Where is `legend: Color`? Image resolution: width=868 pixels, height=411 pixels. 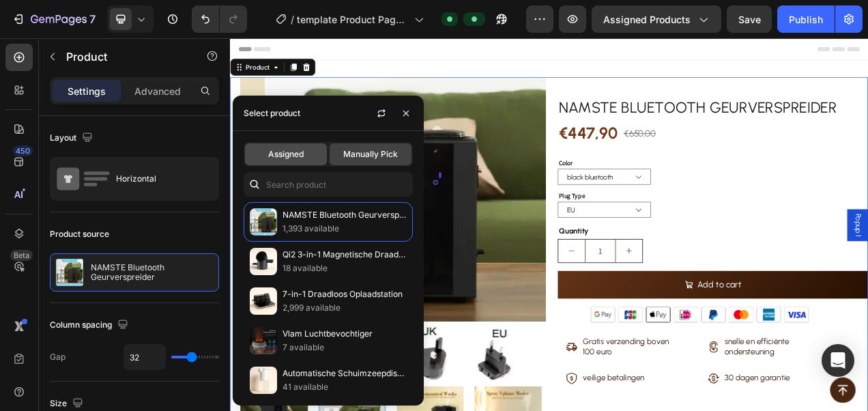 legend: Color is located at coordinates (431, 160).